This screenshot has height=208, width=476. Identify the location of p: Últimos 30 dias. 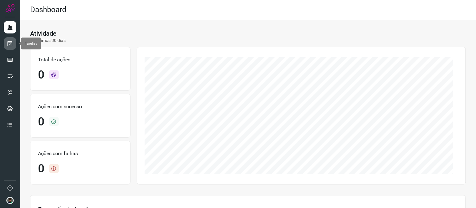
(48, 40).